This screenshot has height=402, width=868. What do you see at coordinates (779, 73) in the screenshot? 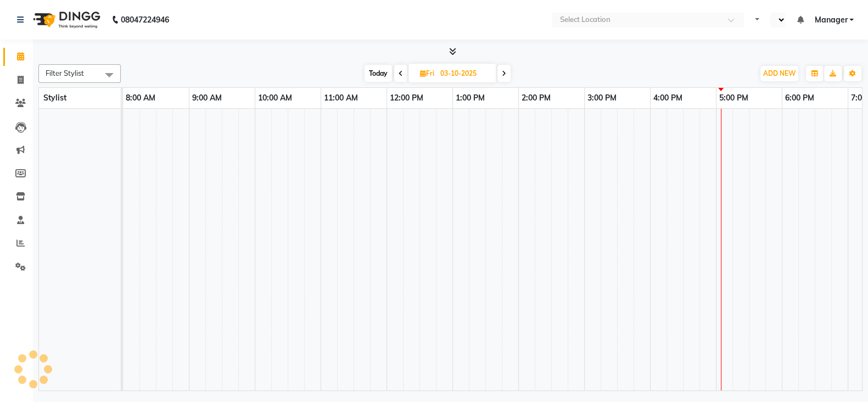
I see `span: ADD NEW` at bounding box center [779, 73].